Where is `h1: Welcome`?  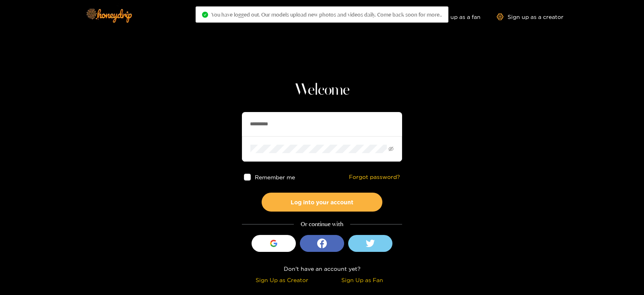
h1: Welcome is located at coordinates (322, 90).